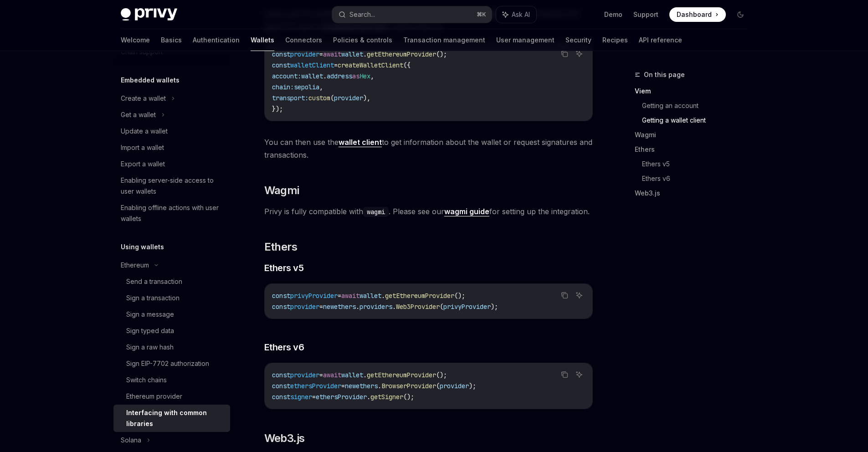  I want to click on div: Switch chains, so click(146, 380).